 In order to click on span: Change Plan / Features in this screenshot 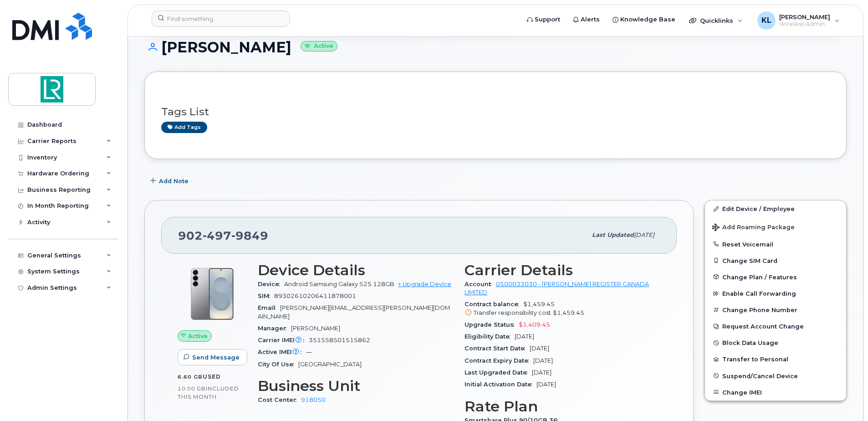, I will do `click(759, 277)`.